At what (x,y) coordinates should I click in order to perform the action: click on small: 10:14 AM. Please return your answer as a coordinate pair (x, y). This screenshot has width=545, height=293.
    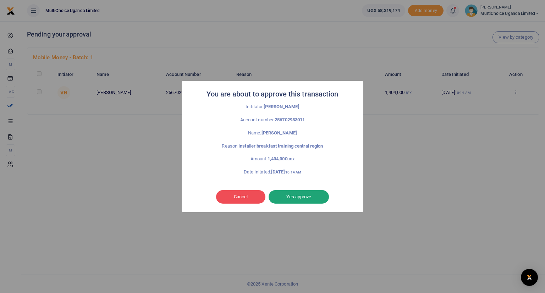
    Looking at the image, I should click on (293, 172).